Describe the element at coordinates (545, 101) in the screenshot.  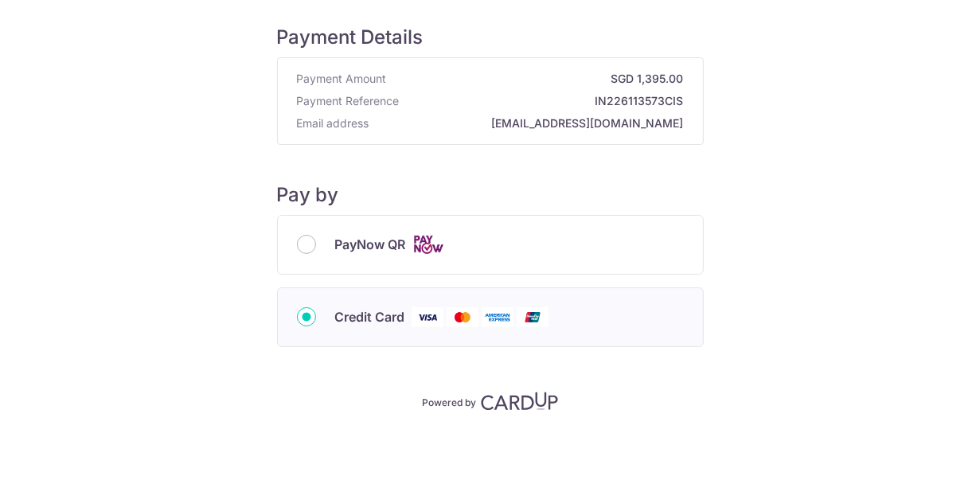
I see `strong: IN226113573CIS` at that location.